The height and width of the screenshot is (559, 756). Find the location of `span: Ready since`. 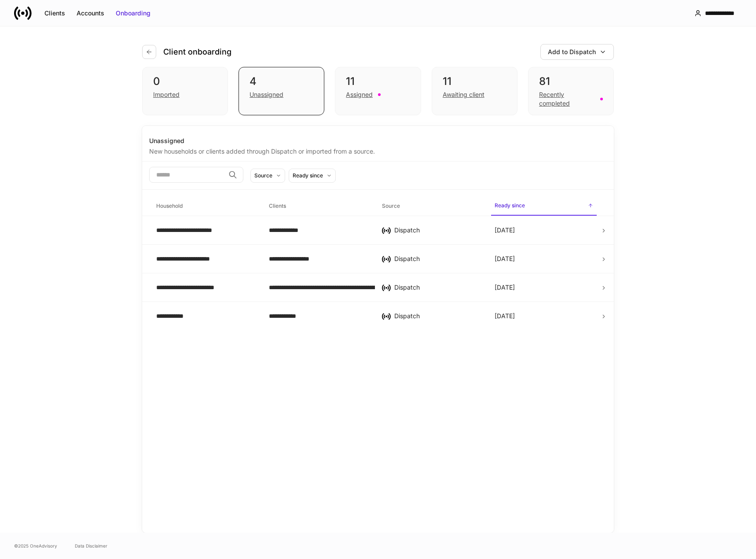

span: Ready since is located at coordinates (544, 206).